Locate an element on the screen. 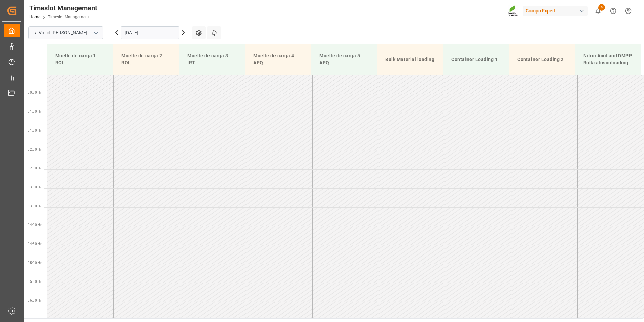 This screenshot has height=322, width=644. div: Container Loading 2 is located at coordinates (542, 60).